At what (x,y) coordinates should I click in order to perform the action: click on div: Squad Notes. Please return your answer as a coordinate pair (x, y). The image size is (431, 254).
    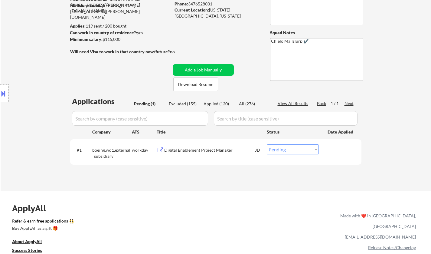
    Looking at the image, I should click on (317, 33).